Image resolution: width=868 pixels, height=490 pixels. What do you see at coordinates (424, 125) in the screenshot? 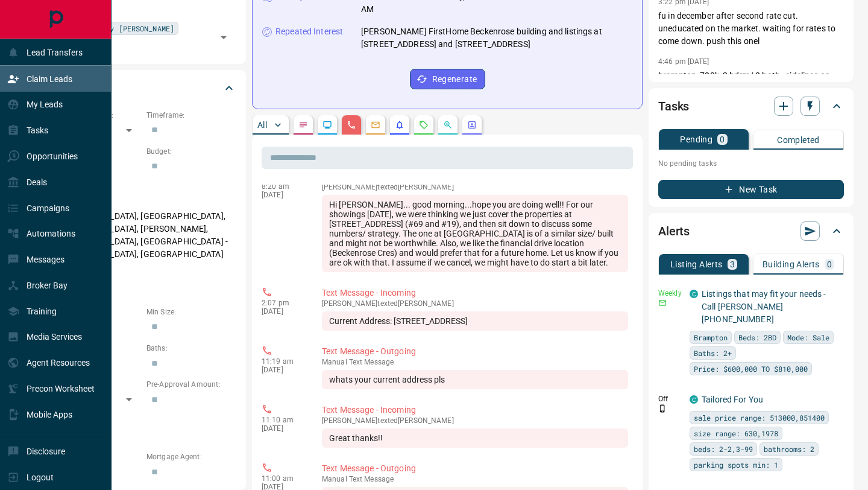
I see `svg: Requests` at bounding box center [424, 125].